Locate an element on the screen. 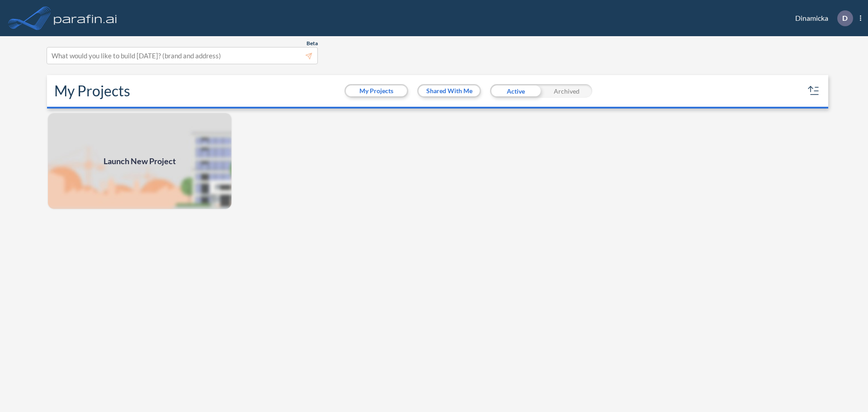 This screenshot has width=868, height=412. button: Shared With Me is located at coordinates (449, 90).